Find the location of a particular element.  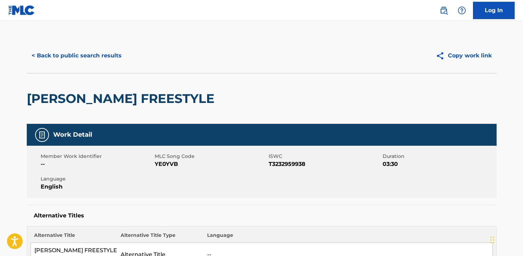

a: Log In is located at coordinates (493, 10).